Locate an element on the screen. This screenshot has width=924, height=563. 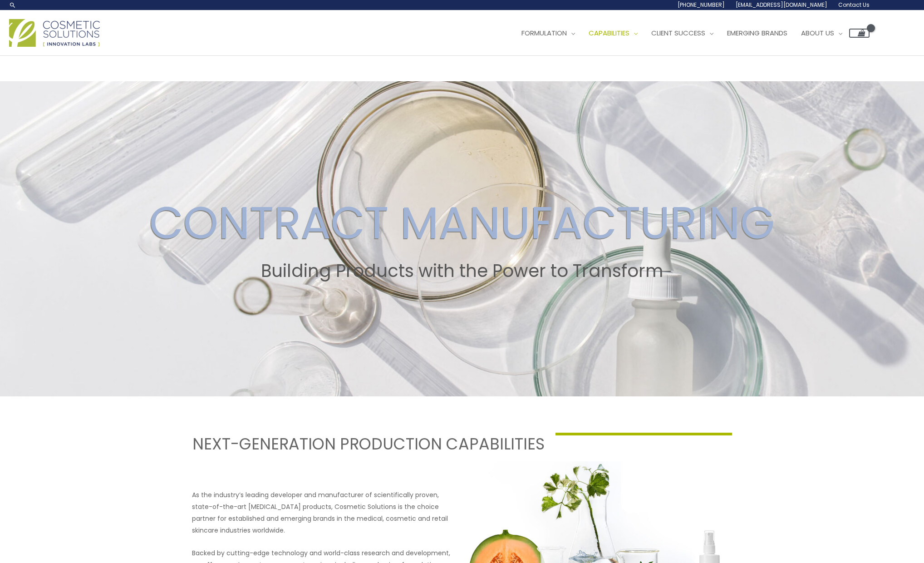
h2: Building Products with the Power to Transform is located at coordinates (462, 271).